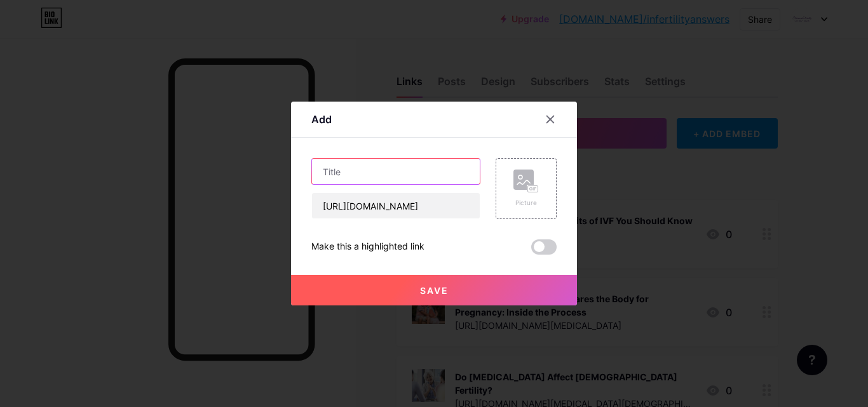 This screenshot has height=407, width=868. Describe the element at coordinates (396, 205) in the screenshot. I see `input: URL` at that location.